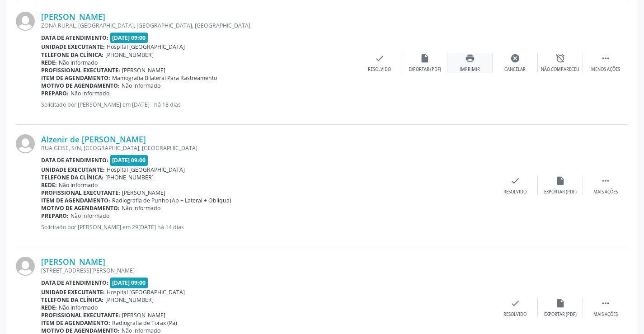 The image size is (644, 334). I want to click on span: Radiografia de Punho (Ap + Lateral + Obliqua), so click(172, 200).